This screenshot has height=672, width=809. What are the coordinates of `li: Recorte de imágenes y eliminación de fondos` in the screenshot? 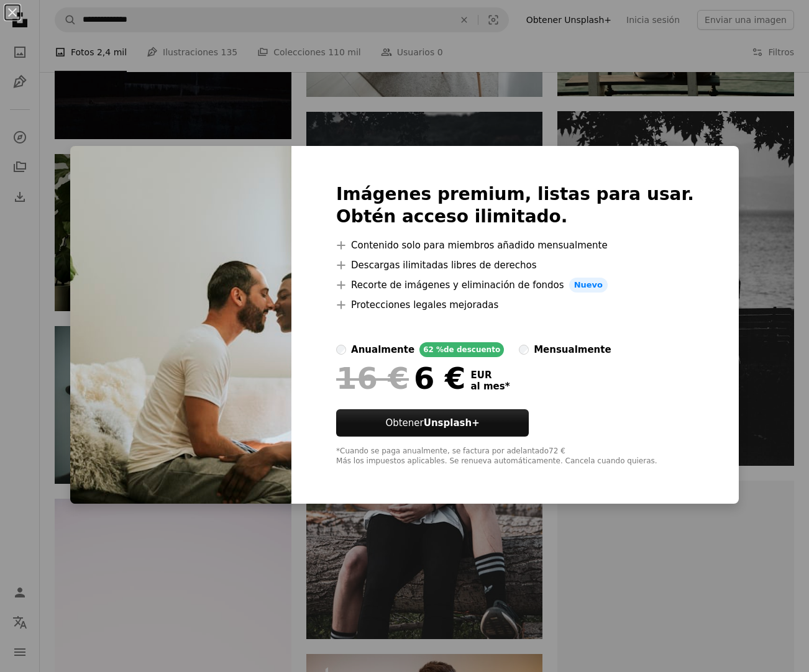 It's located at (515, 285).